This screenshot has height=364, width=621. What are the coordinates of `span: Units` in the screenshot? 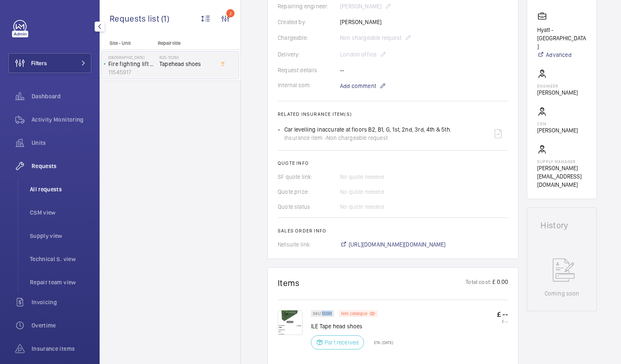 It's located at (61, 143).